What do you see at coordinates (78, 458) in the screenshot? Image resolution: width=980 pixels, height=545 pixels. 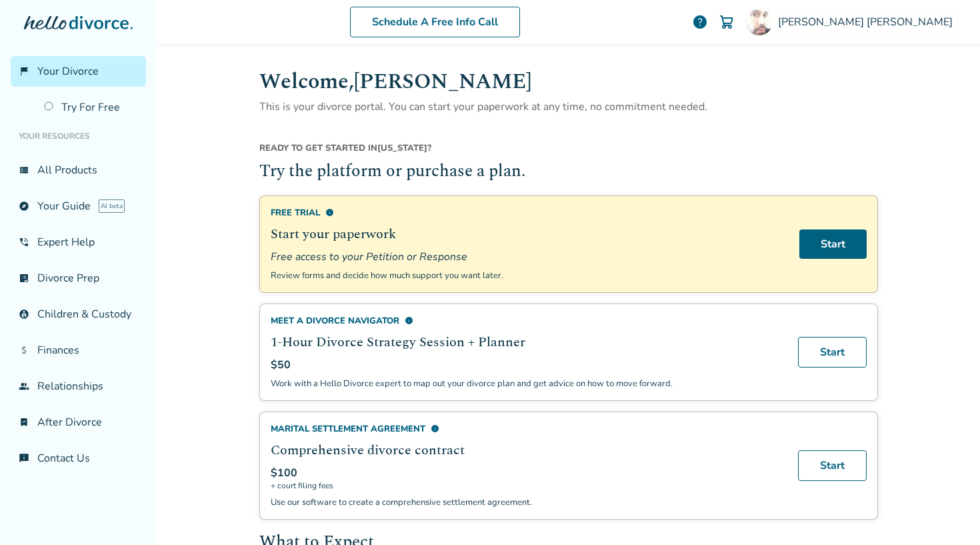 I see `a: chat_infoContact Us` at bounding box center [78, 458].